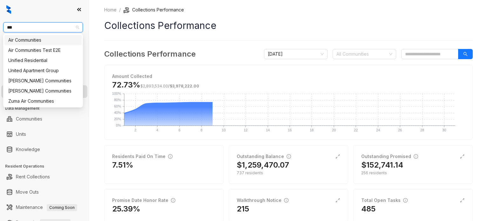  I want to click on div: Air Communities Test E2E, so click(43, 50).